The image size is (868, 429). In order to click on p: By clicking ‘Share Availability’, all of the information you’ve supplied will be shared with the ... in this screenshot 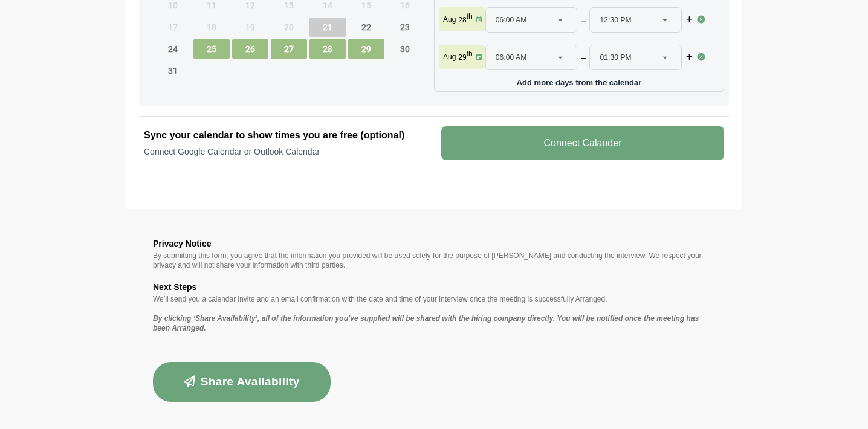, I will do `click(434, 324)`.